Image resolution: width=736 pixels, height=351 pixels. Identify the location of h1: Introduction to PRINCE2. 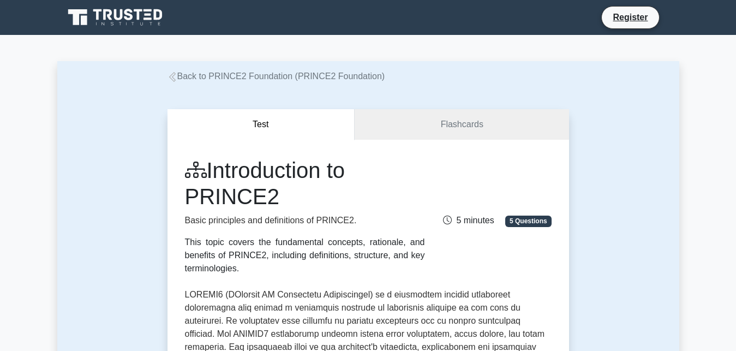
(305, 183).